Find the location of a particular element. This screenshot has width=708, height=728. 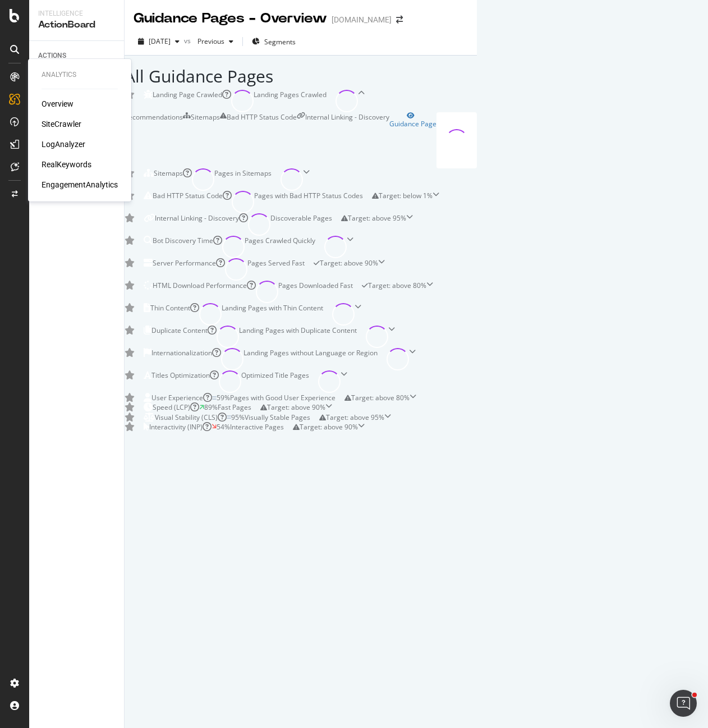

div: 89% is located at coordinates (211, 408).